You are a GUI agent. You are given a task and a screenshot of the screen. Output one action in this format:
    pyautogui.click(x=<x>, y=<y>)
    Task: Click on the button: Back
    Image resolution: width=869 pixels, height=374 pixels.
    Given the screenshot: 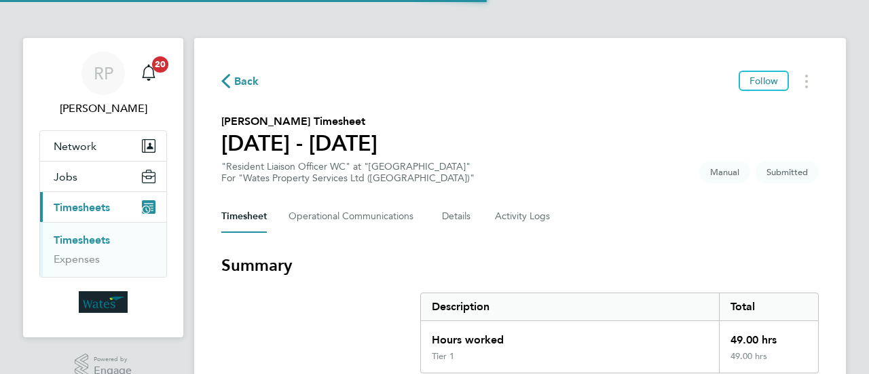 What is the action you would take?
    pyautogui.click(x=240, y=81)
    